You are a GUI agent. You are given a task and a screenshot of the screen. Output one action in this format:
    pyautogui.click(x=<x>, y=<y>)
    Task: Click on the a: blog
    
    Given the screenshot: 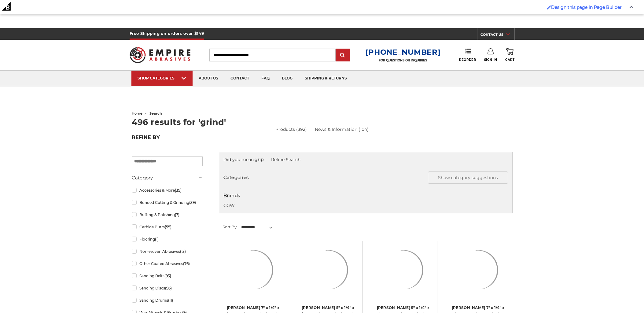 What is the action you would take?
    pyautogui.click(x=287, y=78)
    